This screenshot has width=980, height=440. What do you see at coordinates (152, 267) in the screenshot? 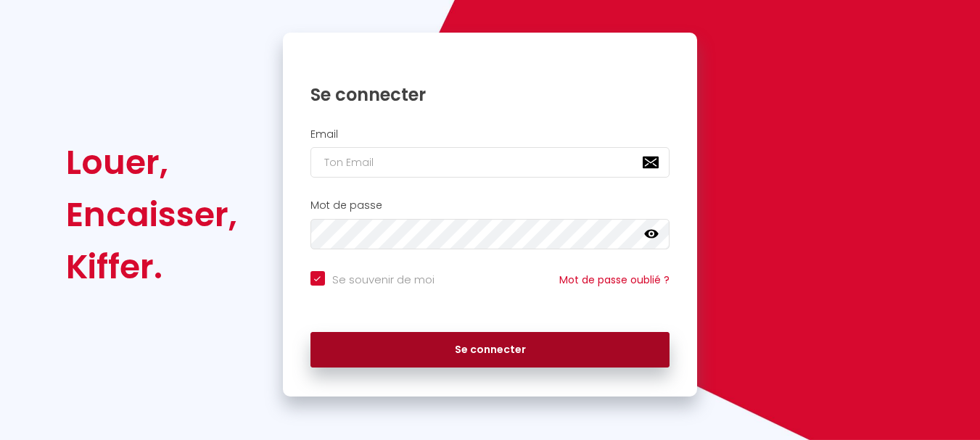
I see `div: Kiffer.` at bounding box center [152, 267].